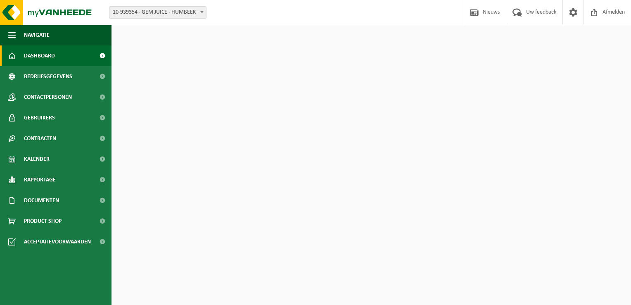 This screenshot has width=631, height=305. What do you see at coordinates (48, 76) in the screenshot?
I see `span: Bedrijfsgegevens` at bounding box center [48, 76].